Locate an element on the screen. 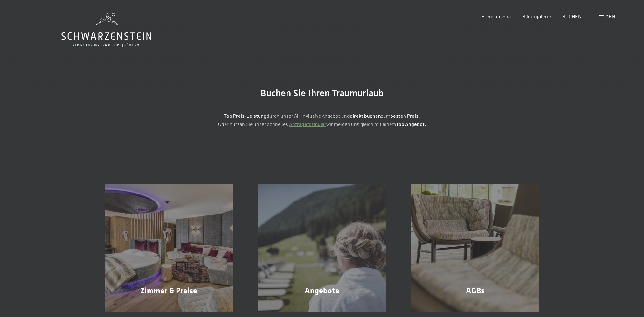  span: Bildergalerie is located at coordinates (536, 16).